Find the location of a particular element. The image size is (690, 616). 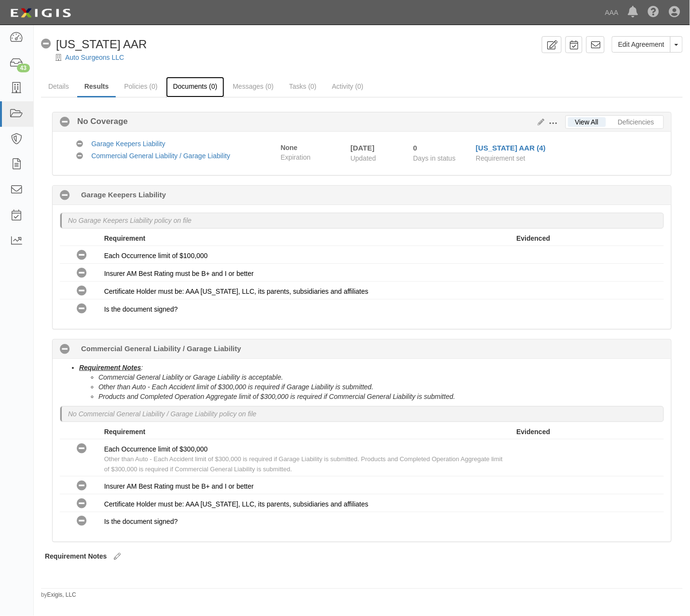

span: Requirement set is located at coordinates (500, 158).